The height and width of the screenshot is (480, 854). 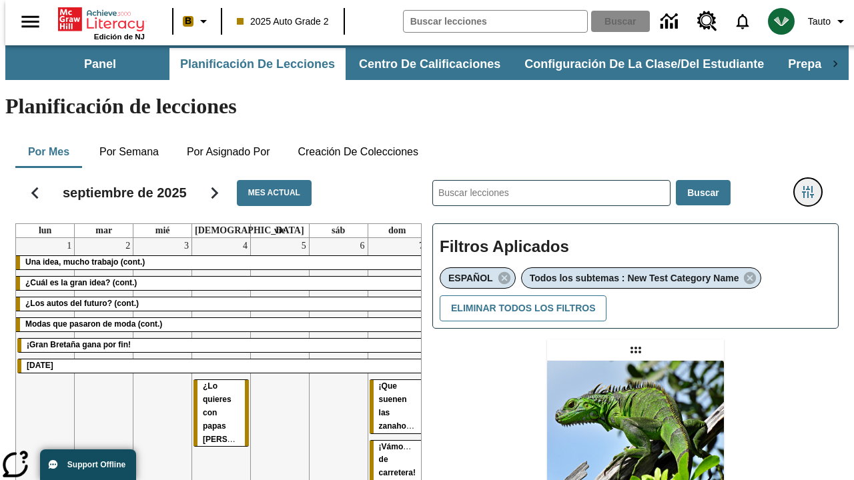 I want to click on div: Pestañas siguientes, so click(x=835, y=64).